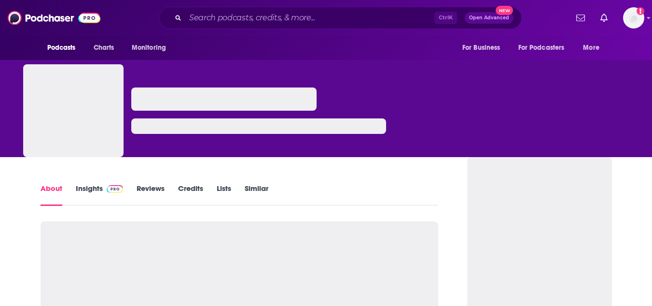 The image size is (652, 306). What do you see at coordinates (51, 195) in the screenshot?
I see `a: About` at bounding box center [51, 195].